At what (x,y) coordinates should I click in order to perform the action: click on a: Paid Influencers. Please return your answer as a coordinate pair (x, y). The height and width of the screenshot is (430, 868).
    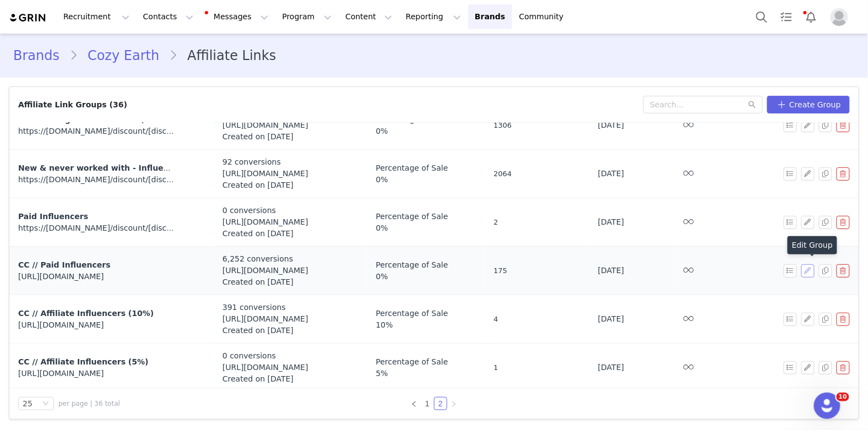
    Looking at the image, I should click on (53, 217).